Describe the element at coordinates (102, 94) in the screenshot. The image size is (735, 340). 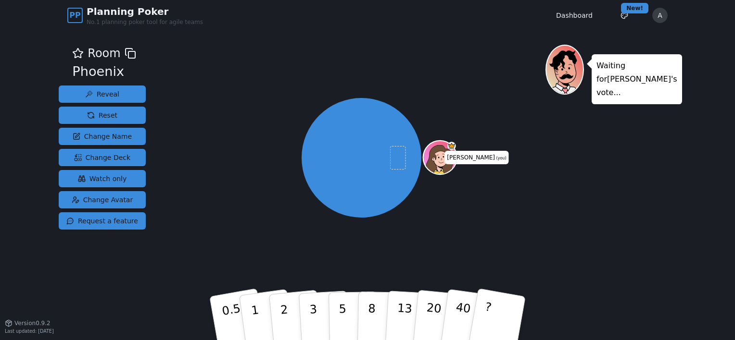
I see `button: Reveal` at that location.